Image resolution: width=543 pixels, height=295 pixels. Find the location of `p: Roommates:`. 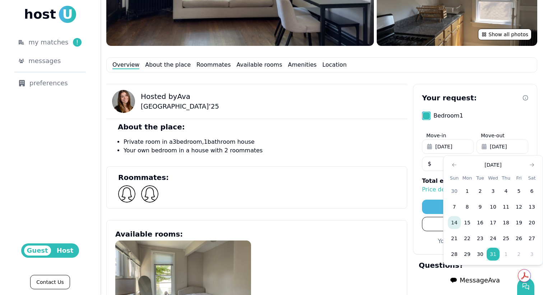

p: Roommates: is located at coordinates (261, 178).